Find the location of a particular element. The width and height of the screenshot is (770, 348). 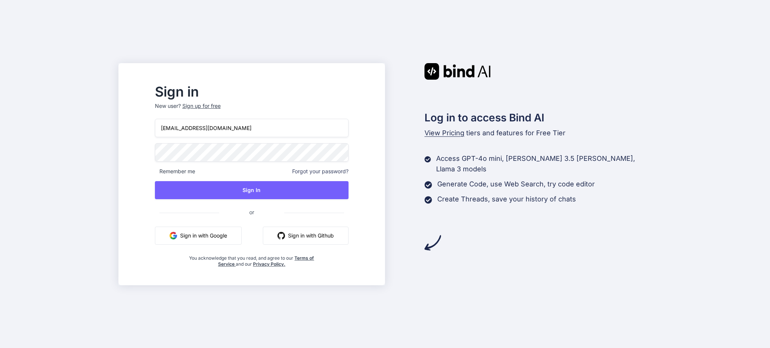

img: arrow is located at coordinates (433, 243).